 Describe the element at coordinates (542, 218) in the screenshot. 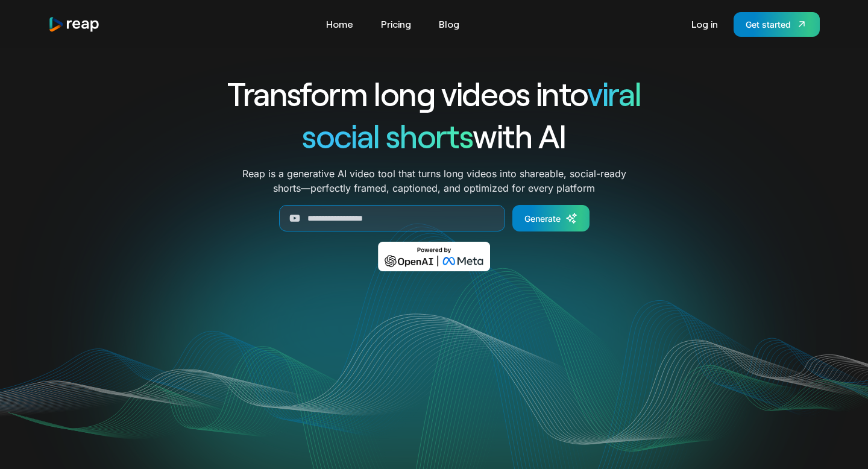

I see `div: Generate` at that location.